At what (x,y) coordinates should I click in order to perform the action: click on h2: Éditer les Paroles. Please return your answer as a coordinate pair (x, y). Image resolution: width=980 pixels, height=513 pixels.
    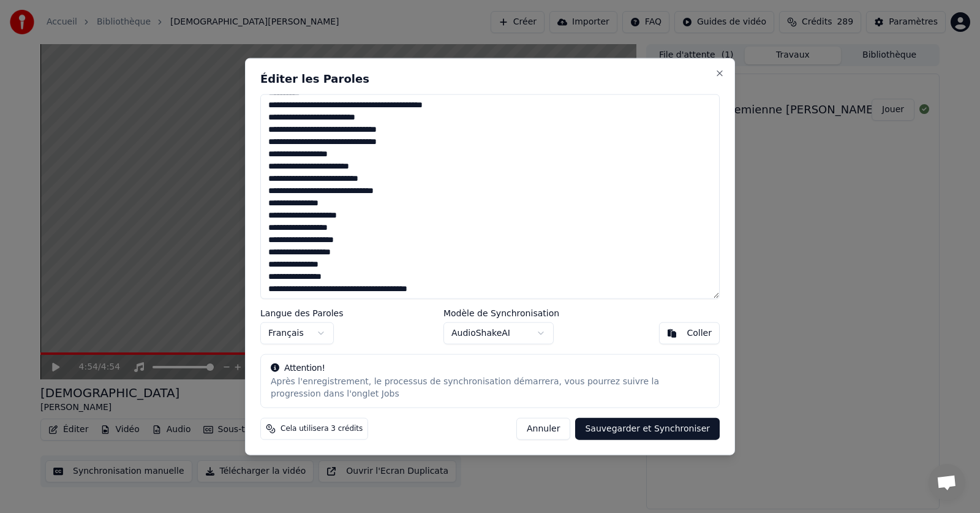
    Looking at the image, I should click on (490, 79).